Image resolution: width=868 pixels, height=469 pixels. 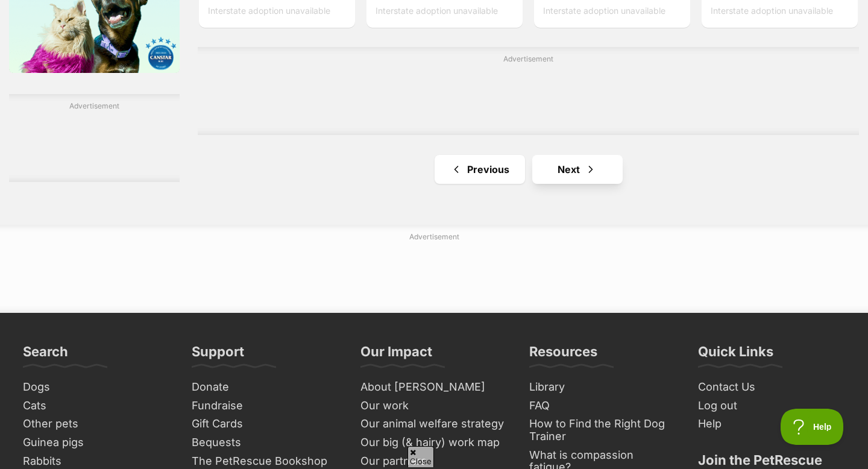 What do you see at coordinates (97, 424) in the screenshot?
I see `a: Other pets` at bounding box center [97, 424].